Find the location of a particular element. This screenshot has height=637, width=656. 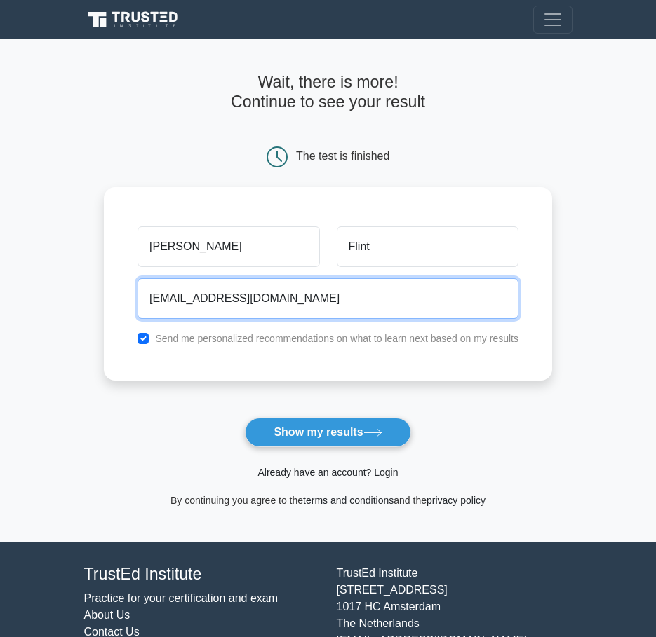

a: Already have an account? Login is located at coordinates (327, 473).